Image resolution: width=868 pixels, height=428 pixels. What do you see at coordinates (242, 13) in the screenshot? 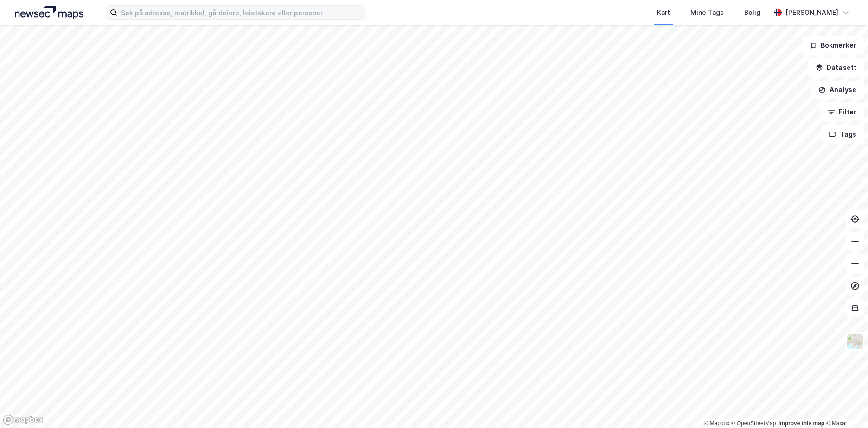
I see `input: Søk på adresse, matrikkel, gårdeiere, leietakere eller personer` at bounding box center [242, 13].